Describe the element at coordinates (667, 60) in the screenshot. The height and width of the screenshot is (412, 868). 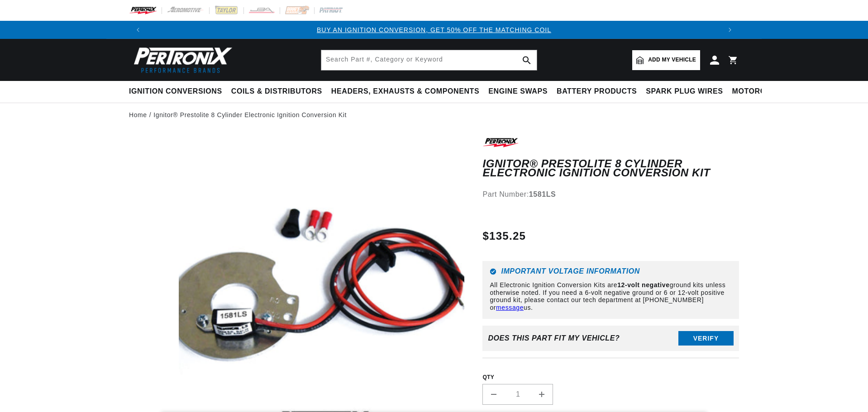
I see `a: Add my vehicle` at that location.